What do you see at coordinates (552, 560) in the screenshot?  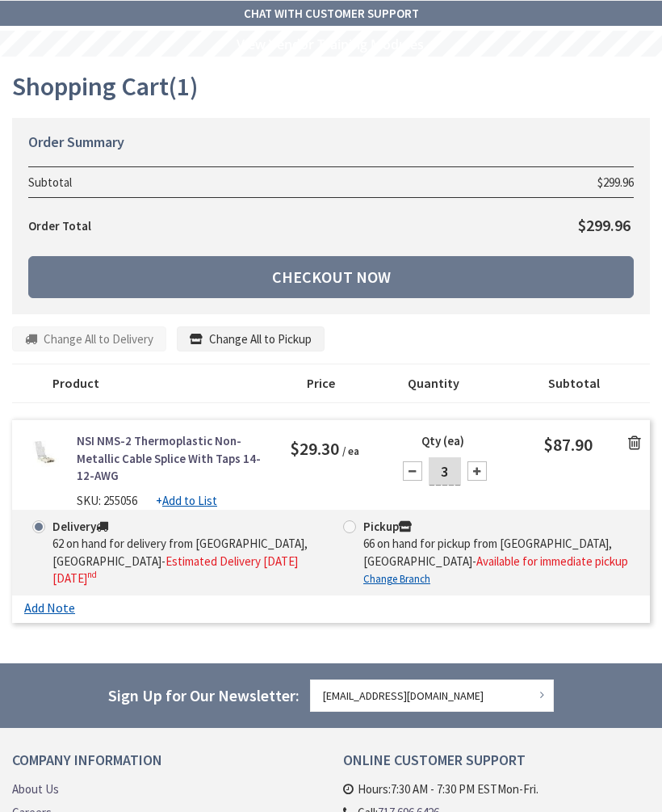 I see `span: Available for immediate pickup` at bounding box center [552, 560].